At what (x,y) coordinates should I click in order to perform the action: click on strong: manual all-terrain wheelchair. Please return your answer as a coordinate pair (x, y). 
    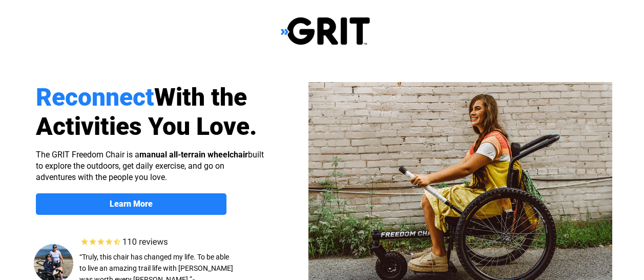
    Looking at the image, I should click on (193, 154).